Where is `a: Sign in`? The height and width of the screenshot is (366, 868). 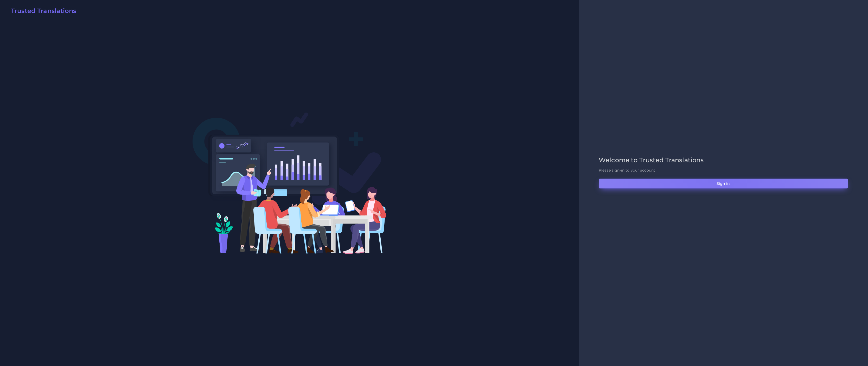 a: Sign in is located at coordinates (724, 184).